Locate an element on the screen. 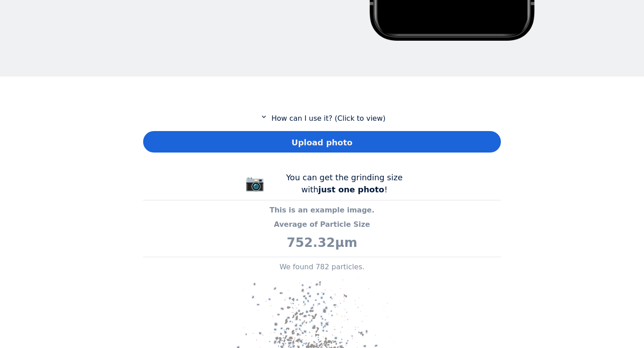  p: This is an example image. is located at coordinates (322, 210).